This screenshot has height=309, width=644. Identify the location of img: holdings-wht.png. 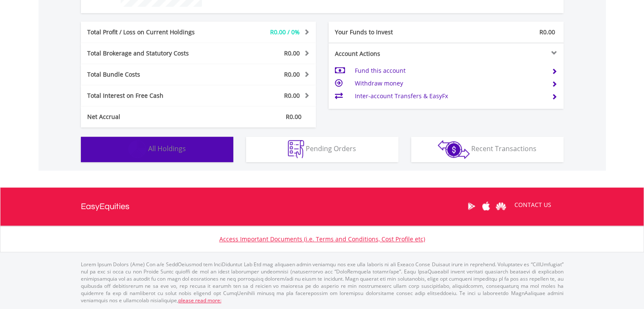
(137, 149).